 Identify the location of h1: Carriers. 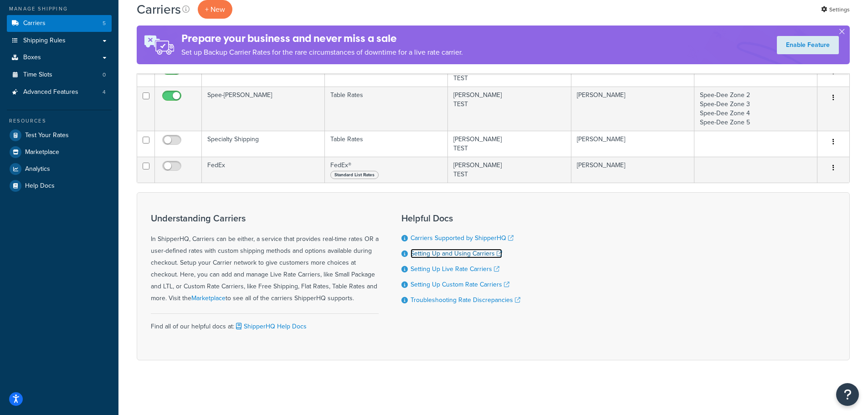
(158, 9).